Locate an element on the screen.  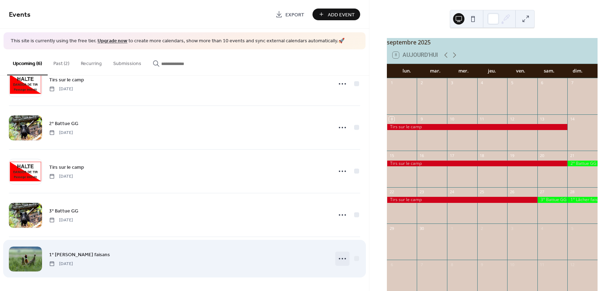
div: 18 is located at coordinates (482, 155).